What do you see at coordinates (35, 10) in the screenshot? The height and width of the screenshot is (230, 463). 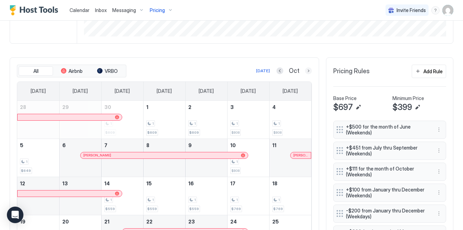 I see `a: Host Tools Logo` at bounding box center [35, 10].